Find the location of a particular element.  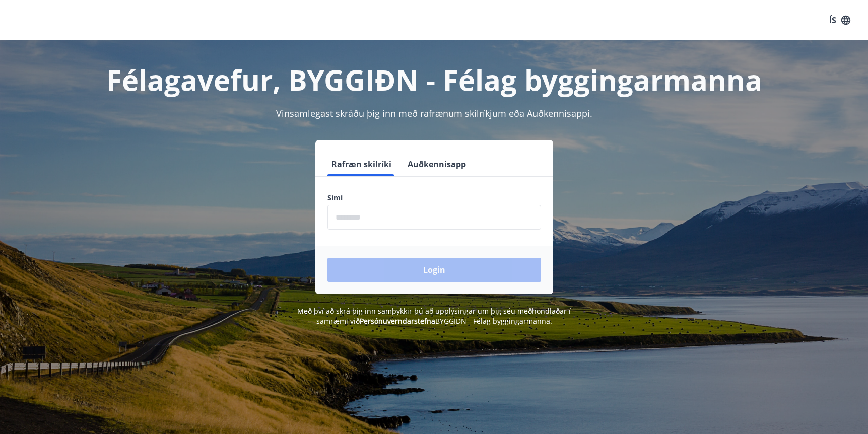

span: Með því að skrá þig inn samþykkir þú að upplýsingar um þig séu meðhöndlaðar í samræmi við BYGGIÐN... is located at coordinates (434, 315).